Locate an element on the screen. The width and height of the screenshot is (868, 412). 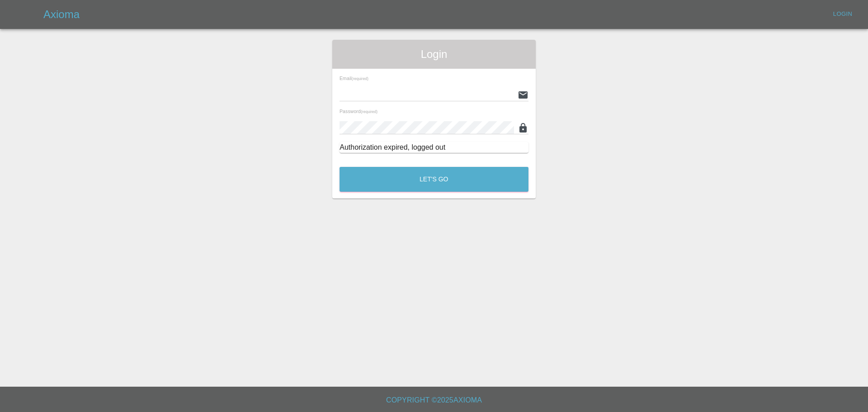
span: Email is located at coordinates (354, 78).